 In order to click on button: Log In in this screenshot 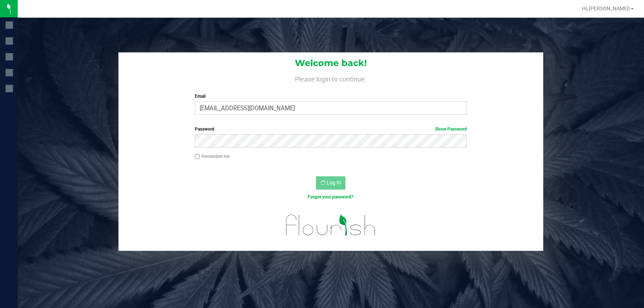, I will do `click(331, 183)`.